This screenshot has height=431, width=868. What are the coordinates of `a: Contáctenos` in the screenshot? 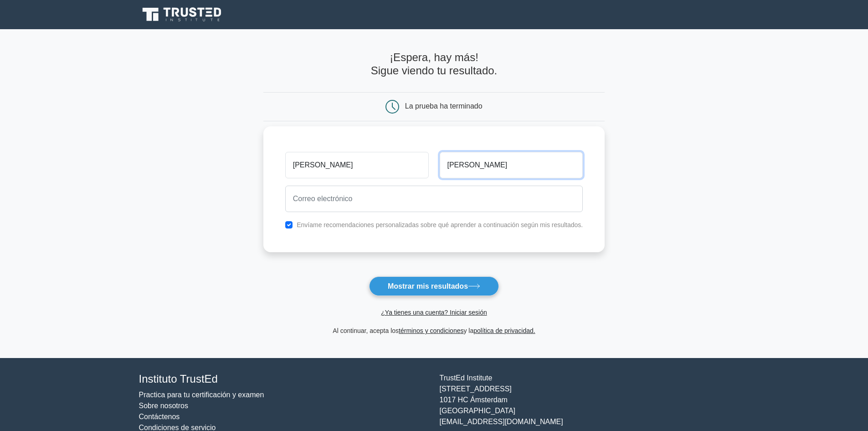 It's located at (160, 416).